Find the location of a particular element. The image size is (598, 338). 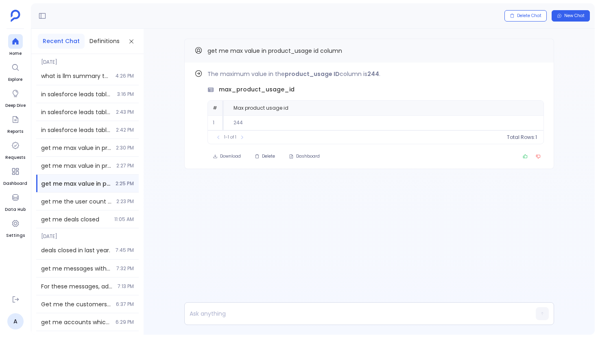

span: Data Hub is located at coordinates (15, 210).